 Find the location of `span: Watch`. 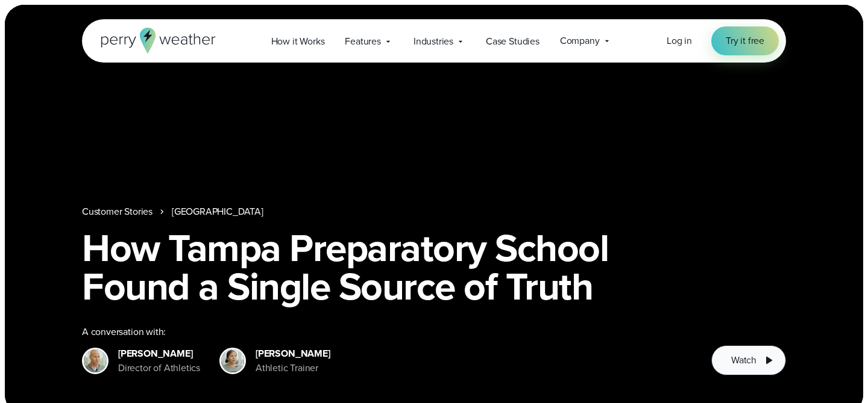

span: Watch is located at coordinates (744, 360).